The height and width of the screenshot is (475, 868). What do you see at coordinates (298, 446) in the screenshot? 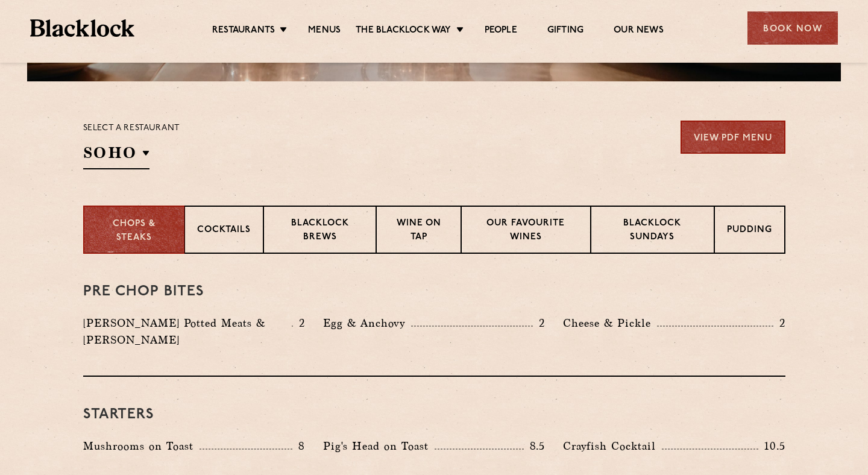
I see `p: 8` at bounding box center [298, 446].